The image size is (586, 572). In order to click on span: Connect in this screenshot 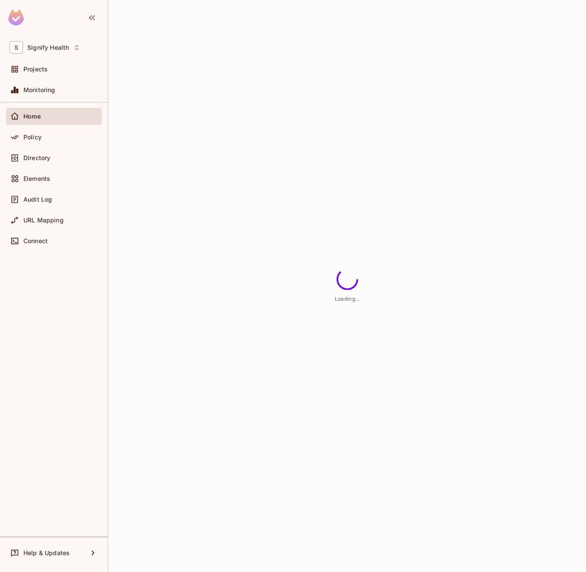, I will do `click(35, 241)`.